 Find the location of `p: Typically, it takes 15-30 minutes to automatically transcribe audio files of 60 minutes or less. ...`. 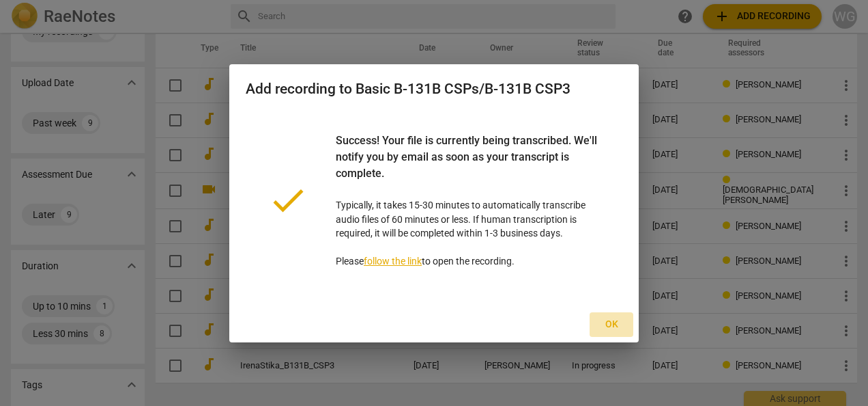

p: Typically, it takes 15-30 minutes to automatically transcribe audio files of 60 minutes or less. ... is located at coordinates (468, 200).